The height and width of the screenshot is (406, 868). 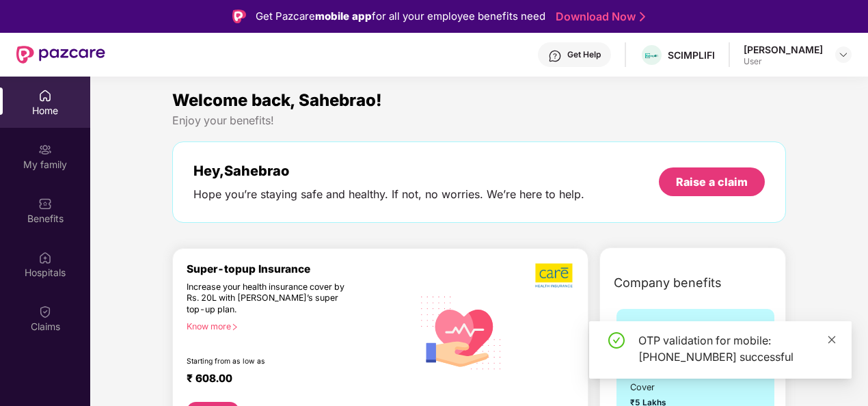 What do you see at coordinates (555, 56) in the screenshot?
I see `img: svg+xml;base64,PHN2ZyBpZD0iSGVscC0zMngzMiIgeG1sbnM9Imh0dHA6Ly93d3cudzMub3JnLzIwMDAvc3ZnIiB3aWR0aD...` at bounding box center [555, 56].